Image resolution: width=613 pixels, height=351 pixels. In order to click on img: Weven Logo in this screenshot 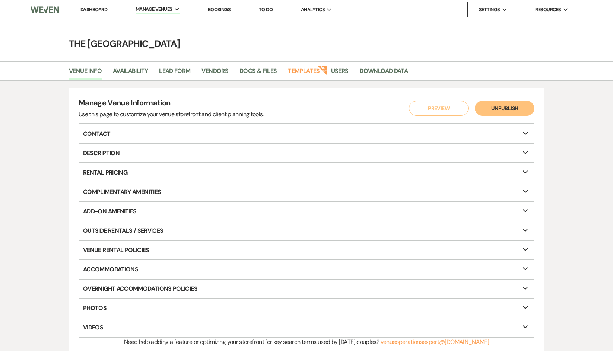, I will do `click(45, 10)`.